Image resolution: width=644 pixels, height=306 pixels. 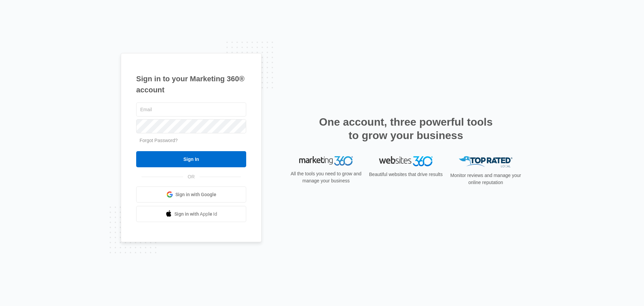 What do you see at coordinates (326, 177) in the screenshot?
I see `p: All the tools you need to grow and manage your business` at bounding box center [326, 177].